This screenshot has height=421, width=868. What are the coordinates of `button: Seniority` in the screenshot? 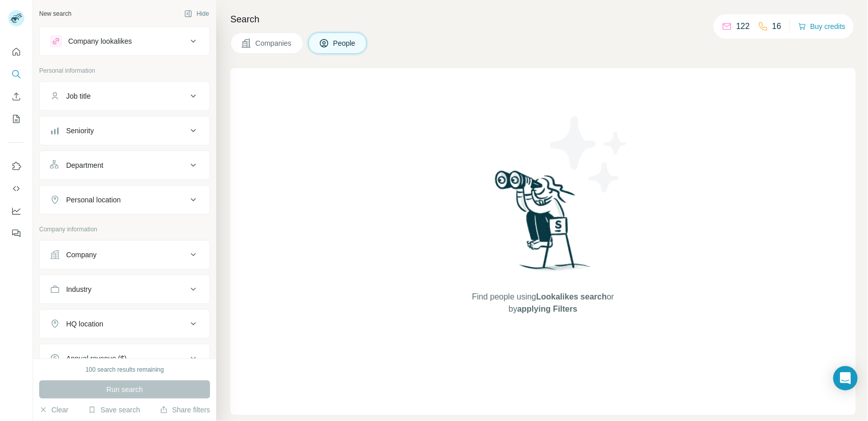 It's located at (124, 131).